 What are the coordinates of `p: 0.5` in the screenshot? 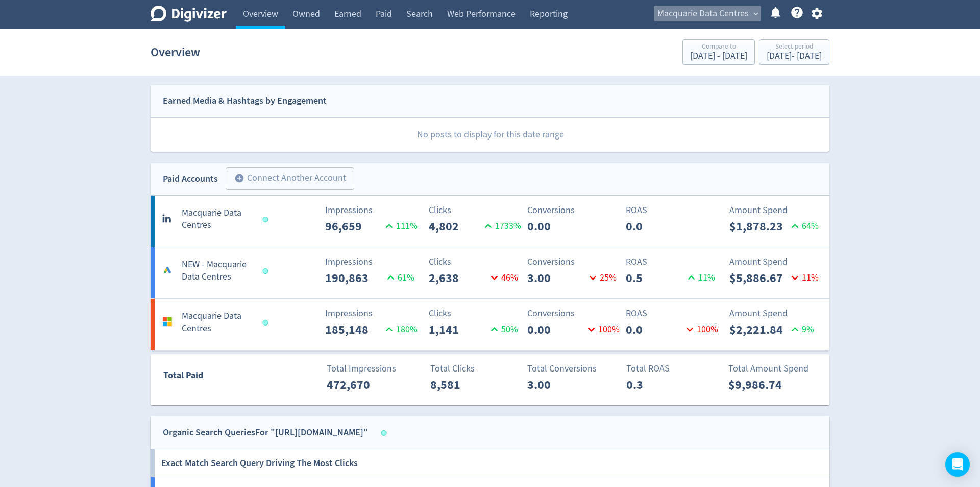 It's located at (655, 278).